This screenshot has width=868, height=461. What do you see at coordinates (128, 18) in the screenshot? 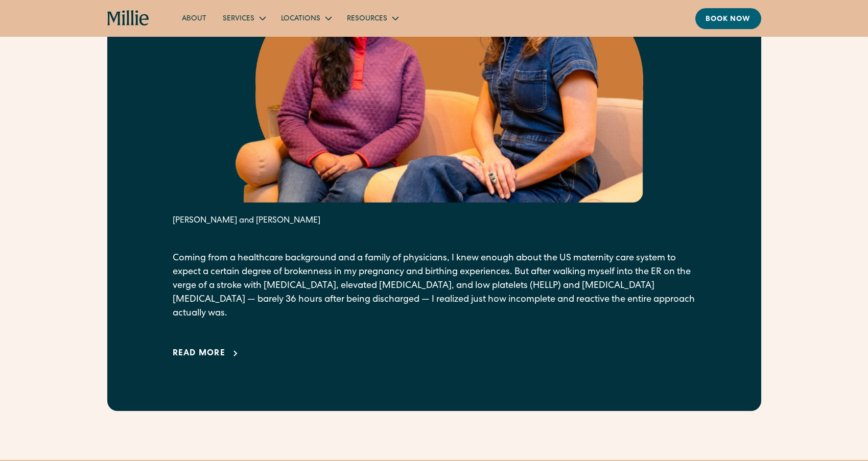
I see `a: home` at bounding box center [128, 18].